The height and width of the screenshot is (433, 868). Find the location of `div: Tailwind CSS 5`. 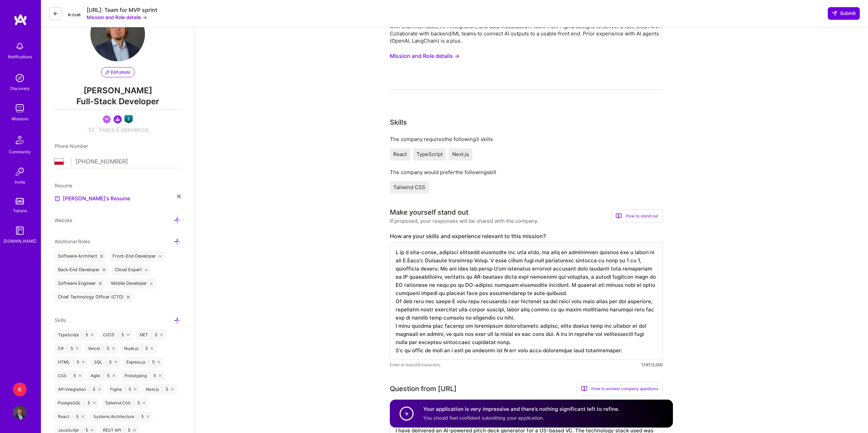

div: Tailwind CSS 5 is located at coordinates (125, 403).